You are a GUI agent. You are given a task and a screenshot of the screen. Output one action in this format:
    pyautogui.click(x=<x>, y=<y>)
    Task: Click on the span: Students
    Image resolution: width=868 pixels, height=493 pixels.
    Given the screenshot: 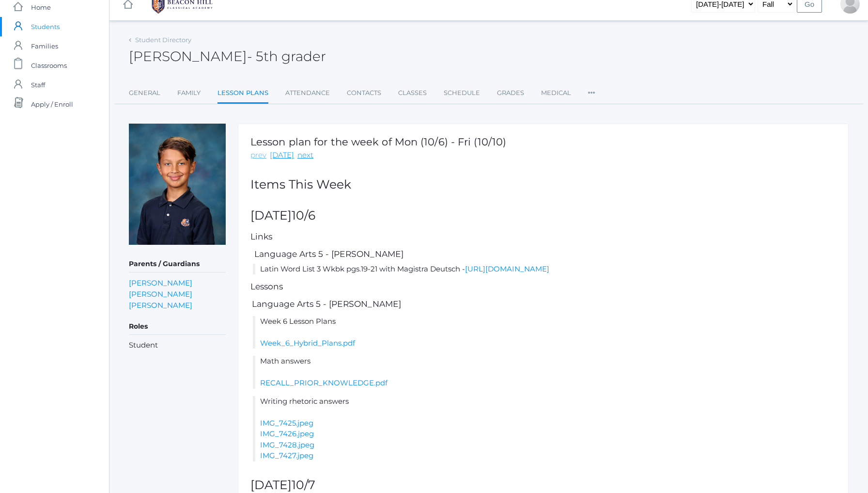 What is the action you would take?
    pyautogui.click(x=45, y=27)
    